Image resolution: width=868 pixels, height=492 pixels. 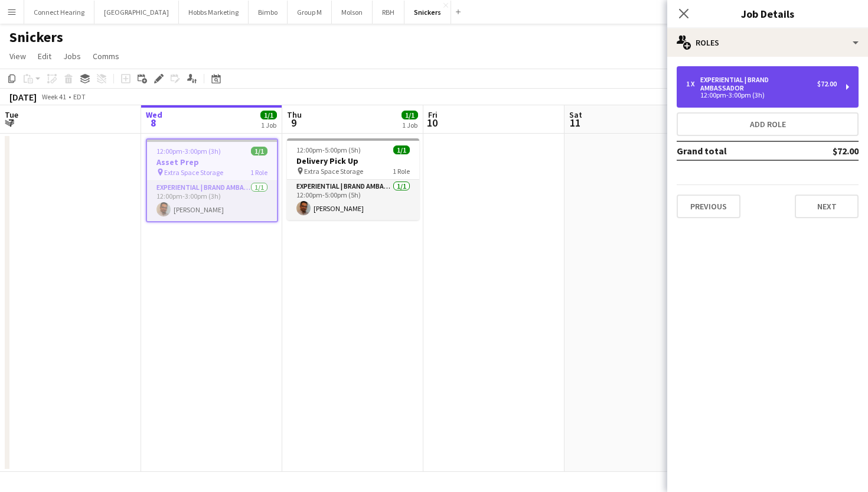 I want to click on span: 12:00pm-5:00pm (5h), so click(x=329, y=149).